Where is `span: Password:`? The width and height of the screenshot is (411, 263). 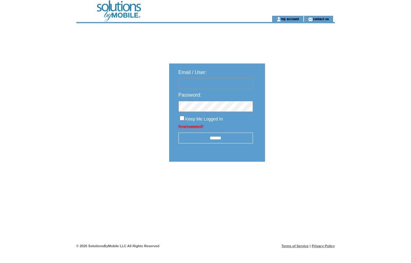 span: Password: is located at coordinates (190, 95).